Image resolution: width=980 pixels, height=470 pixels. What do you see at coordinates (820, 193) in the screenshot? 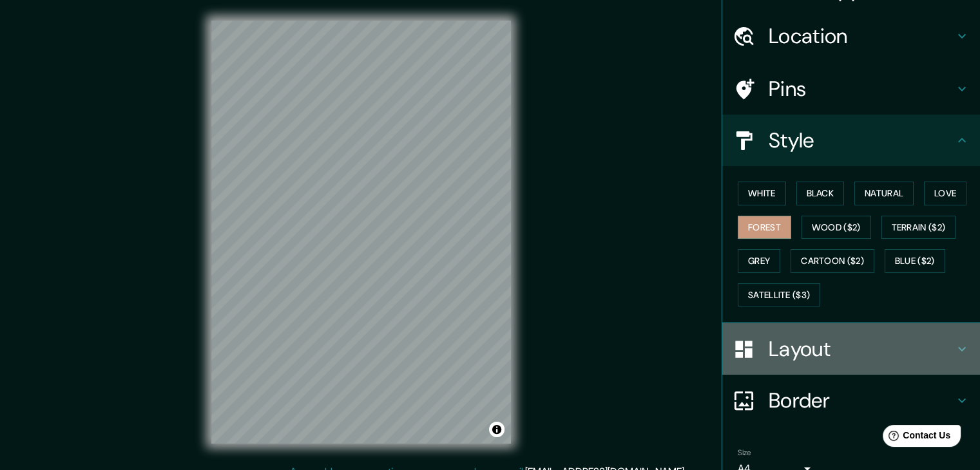
I see `button: Black` at bounding box center [820, 193].